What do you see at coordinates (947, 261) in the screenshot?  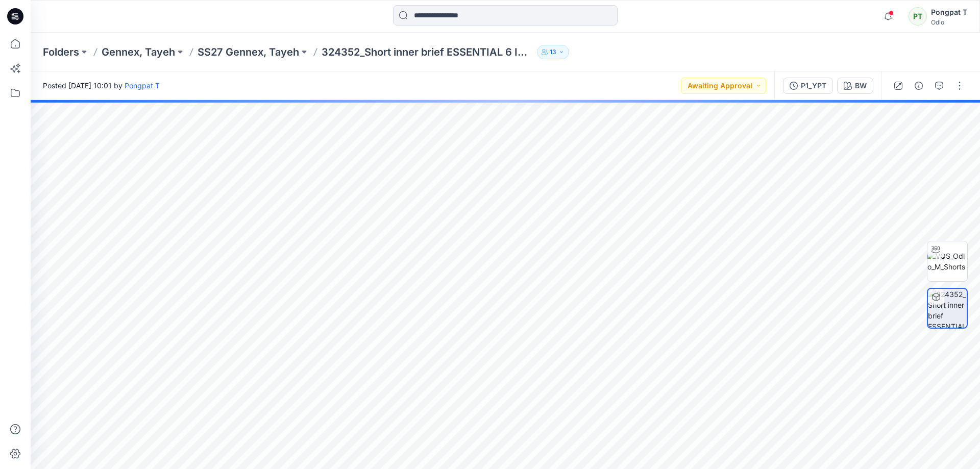 I see `img: VQS_Odlo_M_Shorts` at bounding box center [947, 261].